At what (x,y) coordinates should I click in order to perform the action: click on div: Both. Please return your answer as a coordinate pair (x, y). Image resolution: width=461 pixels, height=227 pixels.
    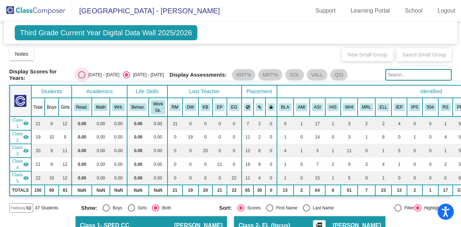
    Looking at the image, I should click on (165, 208).